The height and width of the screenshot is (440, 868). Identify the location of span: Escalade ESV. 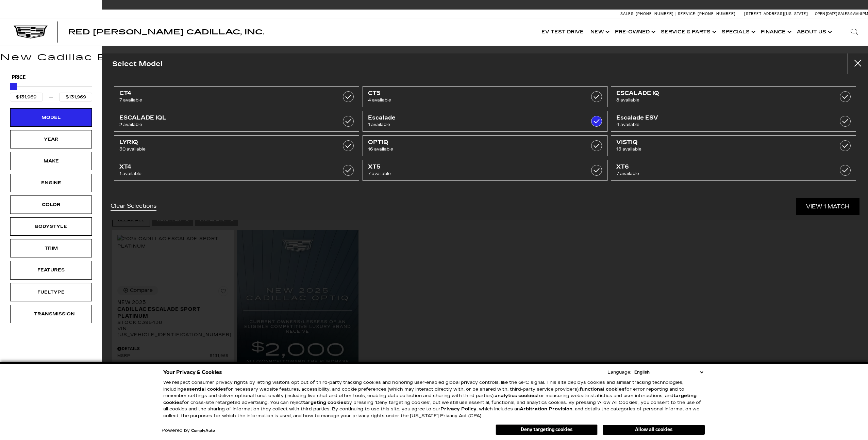
(715, 118).